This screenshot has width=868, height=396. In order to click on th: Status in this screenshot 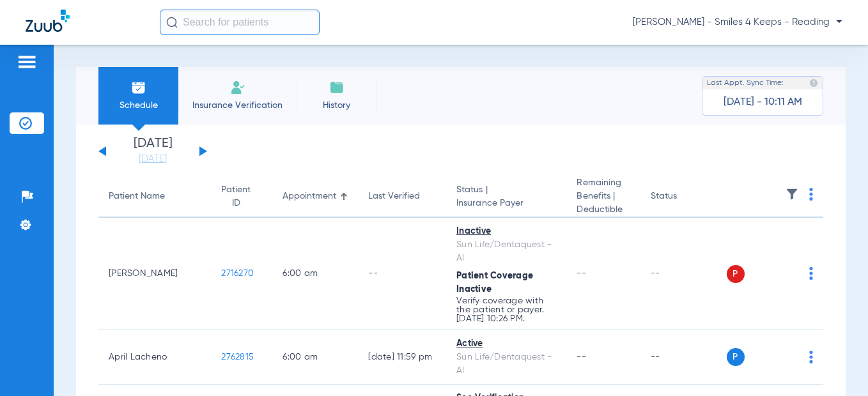, I will do `click(683, 196)`.